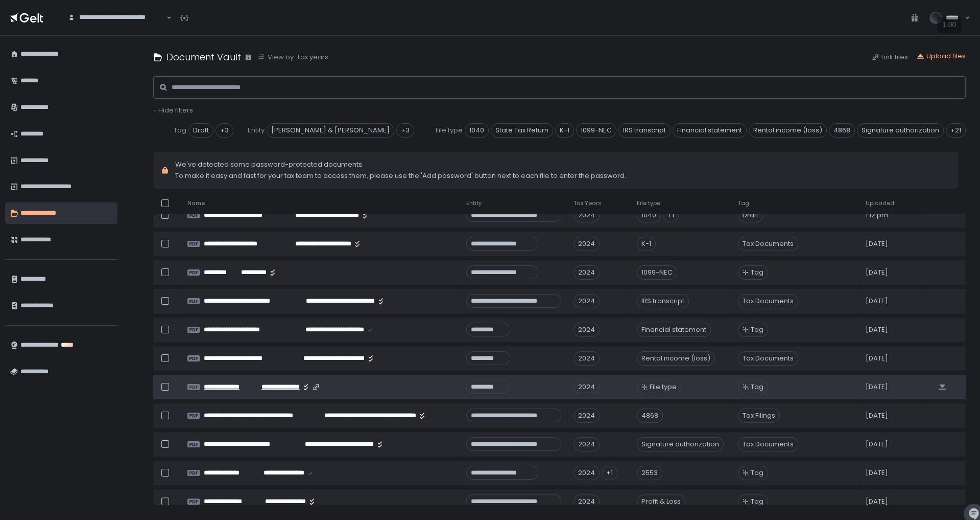 Image resolution: width=980 pixels, height=520 pixels. What do you see at coordinates (648, 215) in the screenshot?
I see `div: 1040` at bounding box center [648, 215].